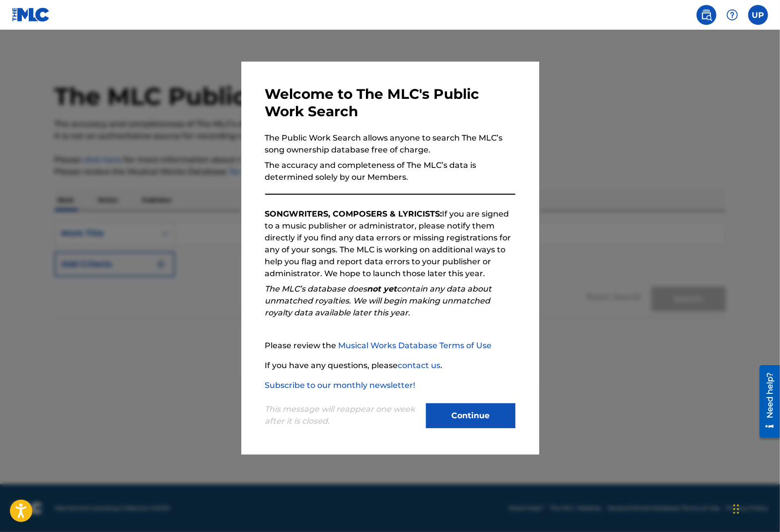 The height and width of the screenshot is (532, 780). Describe the element at coordinates (343, 415) in the screenshot. I see `p: This message will reappear one week after it is closed.` at that location.